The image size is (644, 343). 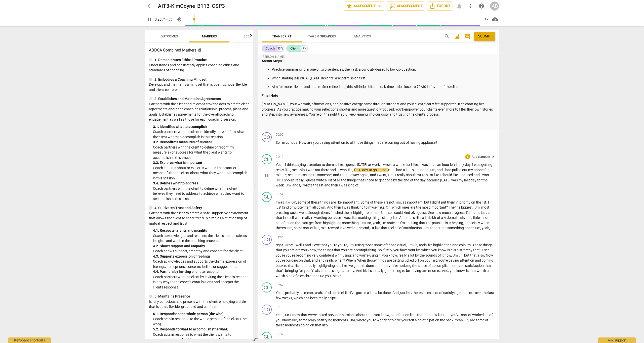 What do you see at coordinates (301, 165) in the screenshot?
I see `span: paying` at bounding box center [301, 165].